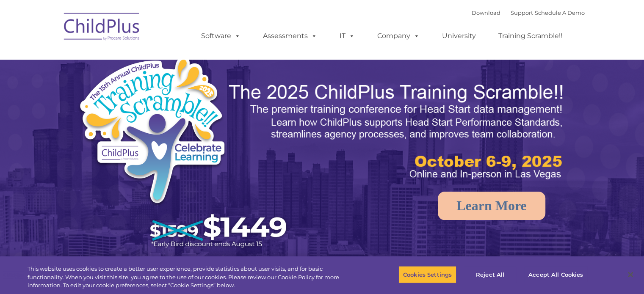 This screenshot has width=644, height=294. I want to click on img: ChildPlus by Procare Solutions, so click(102, 28).